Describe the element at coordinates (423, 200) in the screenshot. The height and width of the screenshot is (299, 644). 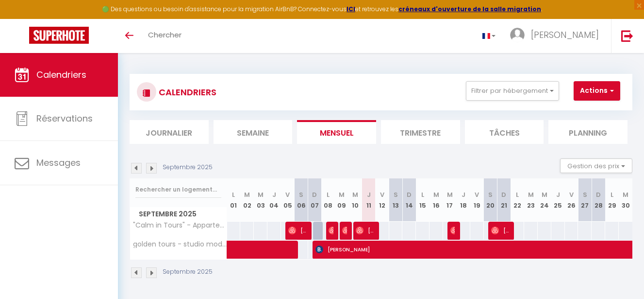
I see `th: 15` at that location.